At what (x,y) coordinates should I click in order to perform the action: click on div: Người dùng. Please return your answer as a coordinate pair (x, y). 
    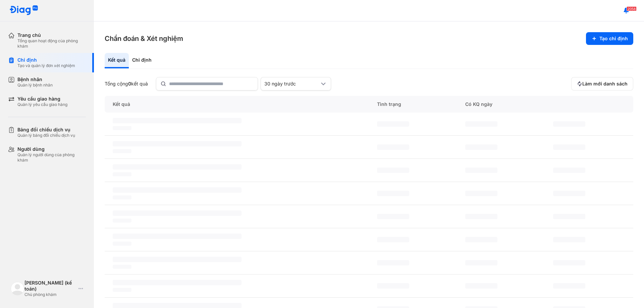
    Looking at the image, I should click on (52, 149).